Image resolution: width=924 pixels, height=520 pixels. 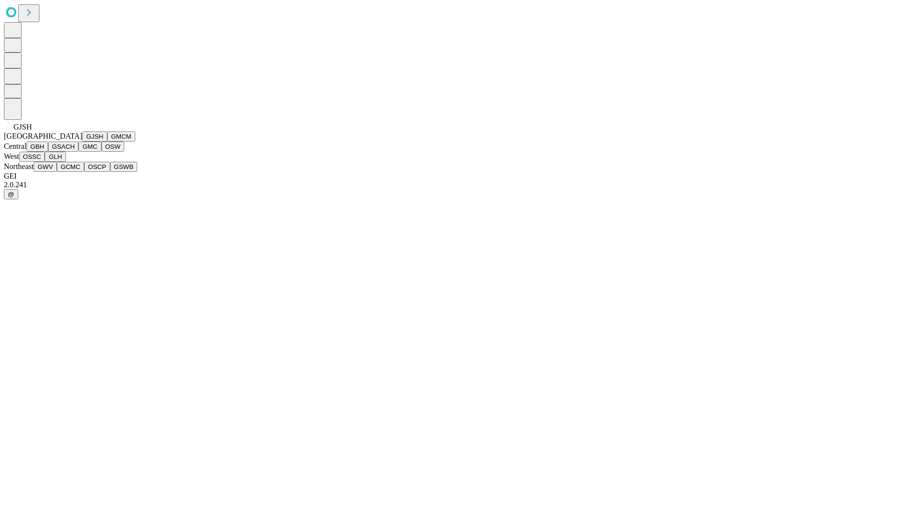 I want to click on button: GSWB, so click(x=124, y=167).